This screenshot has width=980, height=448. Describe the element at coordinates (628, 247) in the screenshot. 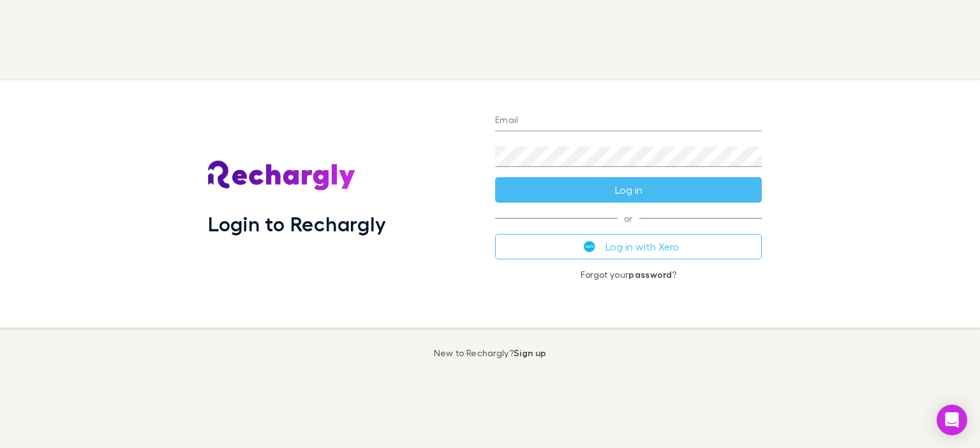

I see `button: Log in with Xero` at that location.